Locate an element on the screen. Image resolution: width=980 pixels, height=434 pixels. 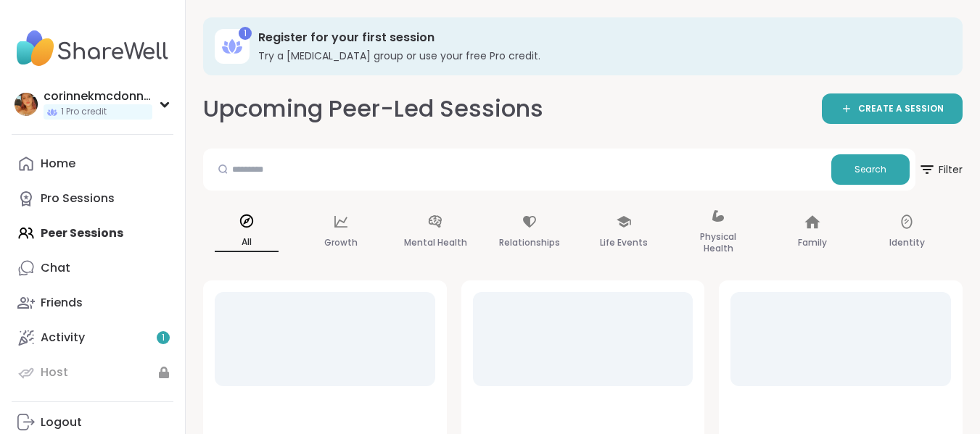
a: Pro Sessions is located at coordinates (92, 198).